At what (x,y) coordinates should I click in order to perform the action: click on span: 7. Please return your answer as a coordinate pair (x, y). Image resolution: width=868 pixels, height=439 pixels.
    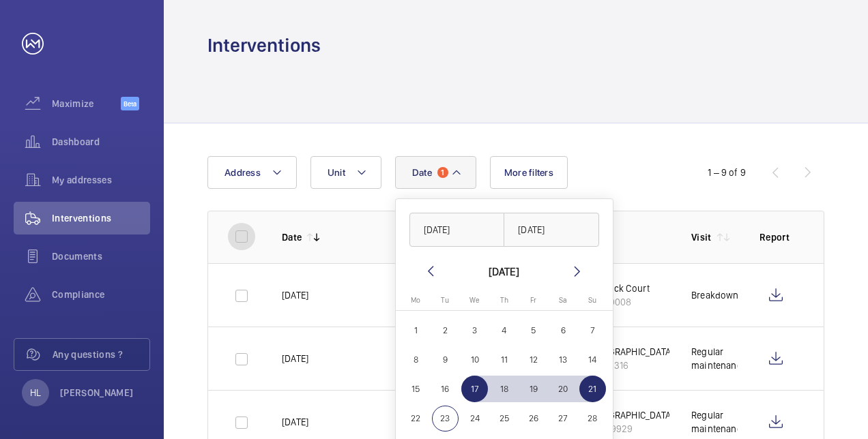
    Looking at the image, I should click on (592, 330).